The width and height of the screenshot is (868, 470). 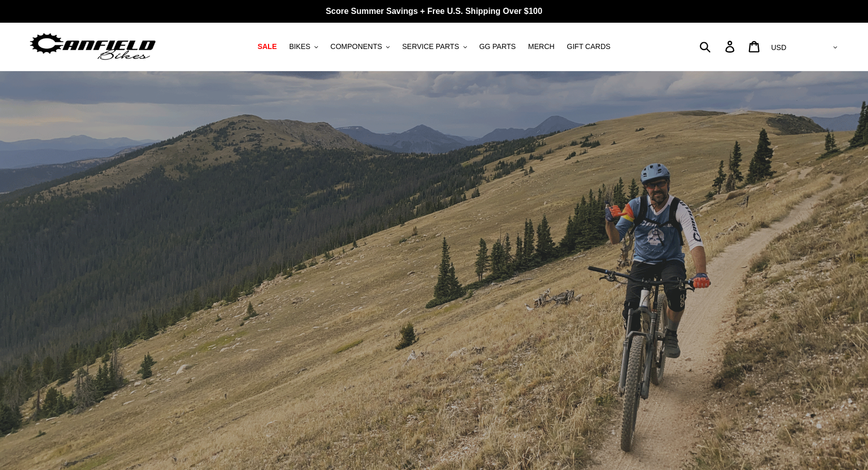 I want to click on button: BIKES, so click(x=304, y=46).